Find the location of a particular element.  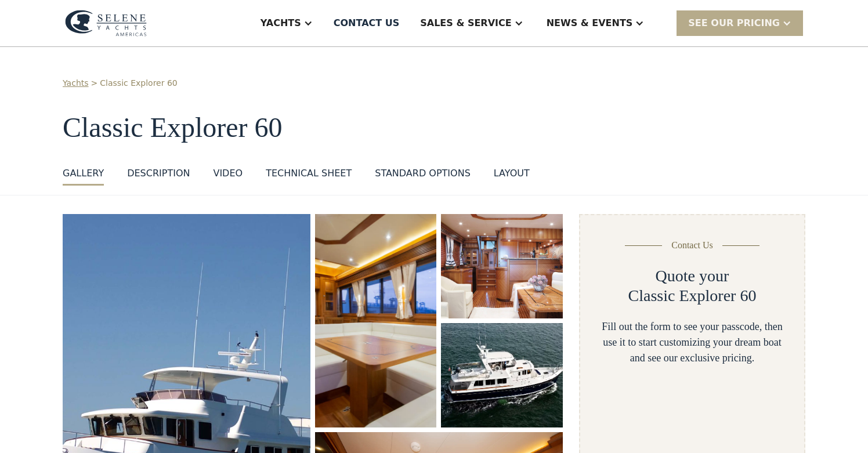

div: DESCRIPTION is located at coordinates (159, 174).